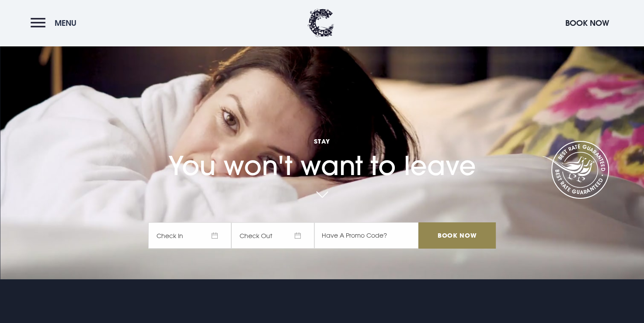 The width and height of the screenshot is (644, 323). What do you see at coordinates (321, 23) in the screenshot?
I see `img: Clandeboye Lodge` at bounding box center [321, 23].